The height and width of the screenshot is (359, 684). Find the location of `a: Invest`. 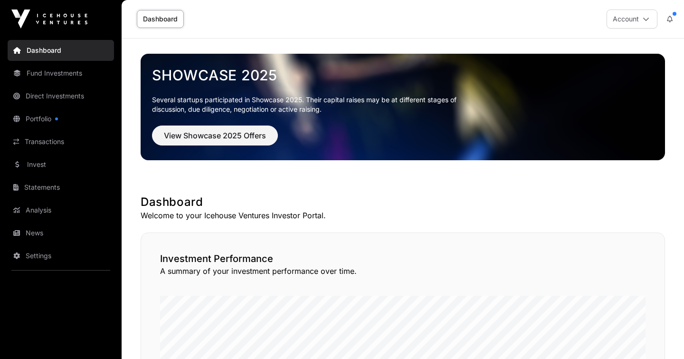

a: Invest is located at coordinates (61, 164).